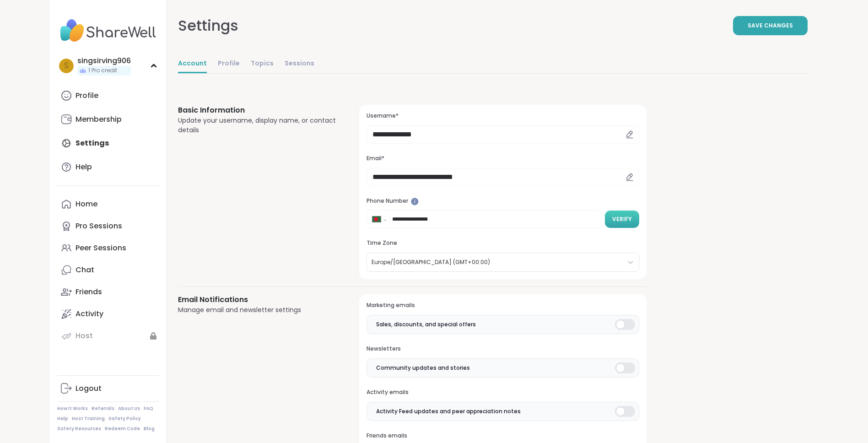 The height and width of the screenshot is (443, 868). What do you see at coordinates (108, 314) in the screenshot?
I see `a: Activity` at bounding box center [108, 314].